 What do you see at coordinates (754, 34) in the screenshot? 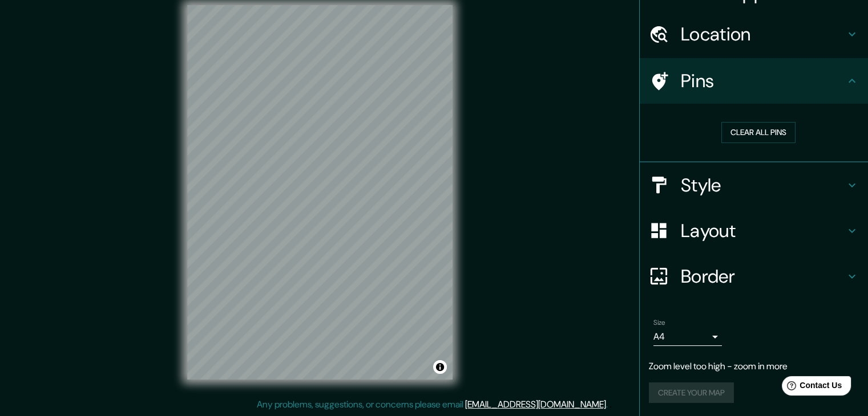
I see `div: Location` at bounding box center [754, 34].